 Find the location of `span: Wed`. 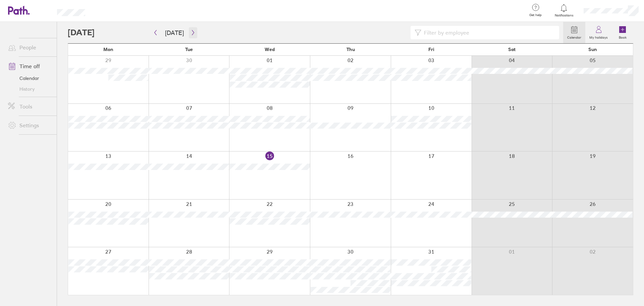

span: Wed is located at coordinates (270, 50).